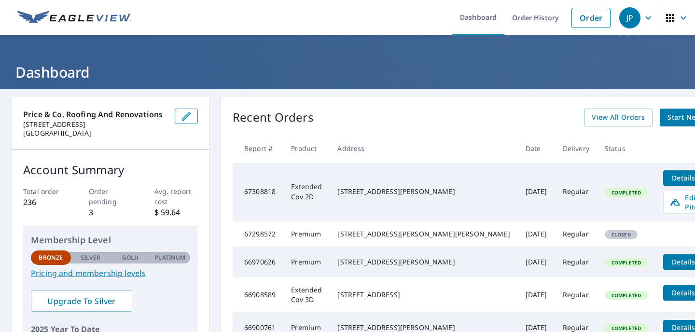  Describe the element at coordinates (170, 258) in the screenshot. I see `p: Platinum` at that location.